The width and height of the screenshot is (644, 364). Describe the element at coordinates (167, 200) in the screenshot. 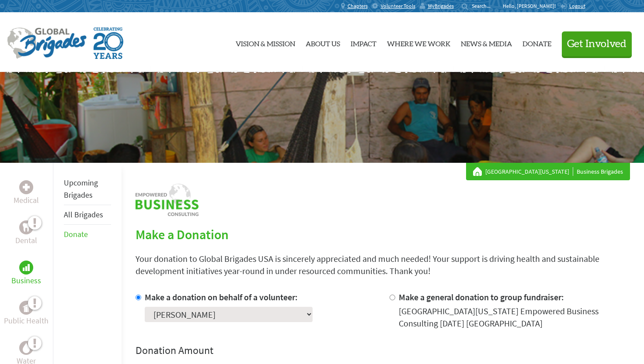

I see `img: logo-business.png` at that location.